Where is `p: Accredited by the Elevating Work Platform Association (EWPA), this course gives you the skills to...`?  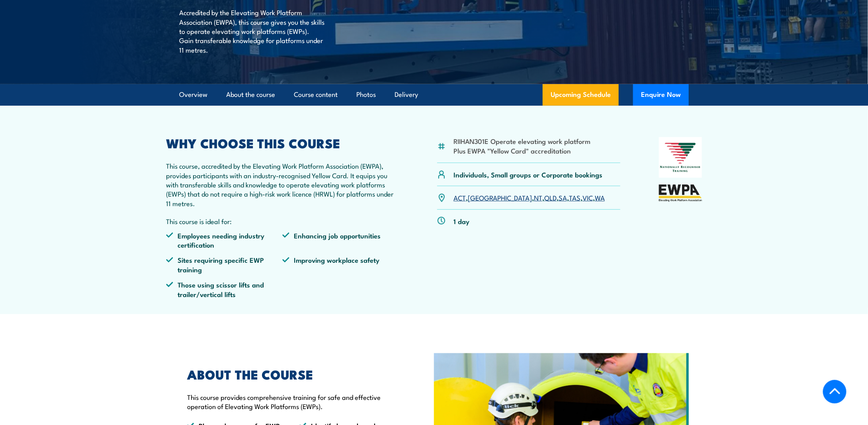 p: Accredited by the Elevating Work Platform Association (EWPA), this course gives you the skills to... is located at coordinates (252, 30).